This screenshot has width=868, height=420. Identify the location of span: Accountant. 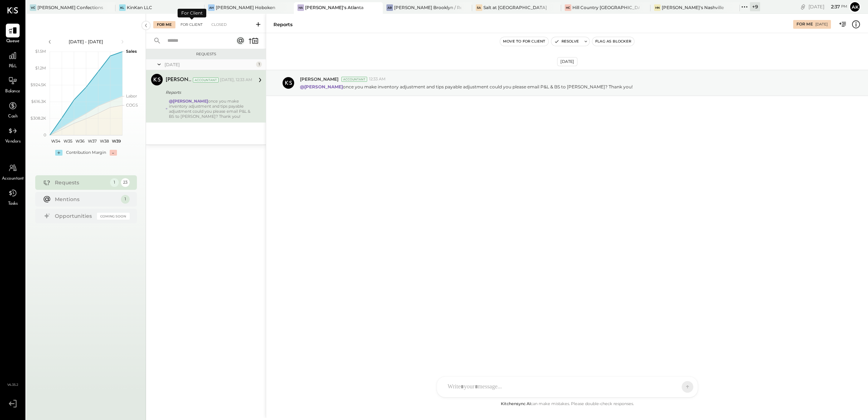
(13, 179).